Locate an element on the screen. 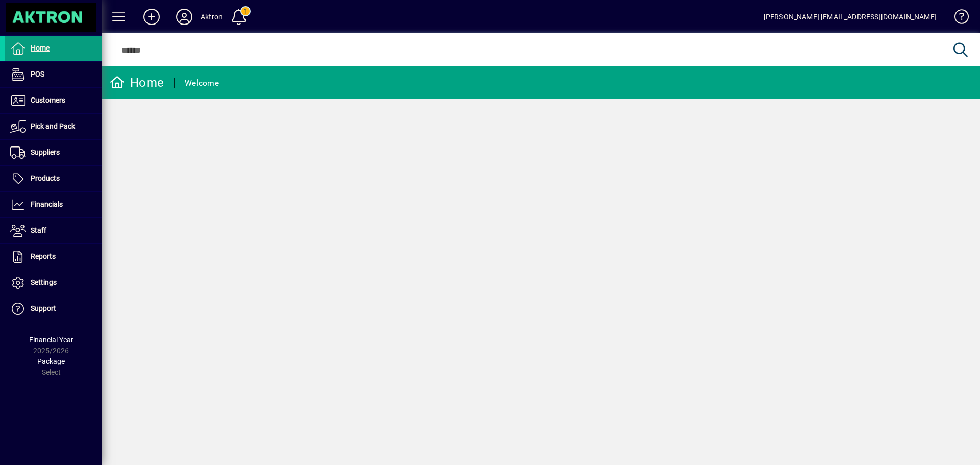 Image resolution: width=980 pixels, height=465 pixels. a: Products is located at coordinates (53, 179).